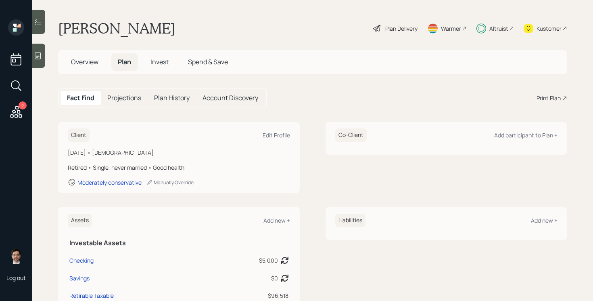 This screenshot has height=301, width=593. Describe the element at coordinates (81, 260) in the screenshot. I see `div: Checking` at that location.